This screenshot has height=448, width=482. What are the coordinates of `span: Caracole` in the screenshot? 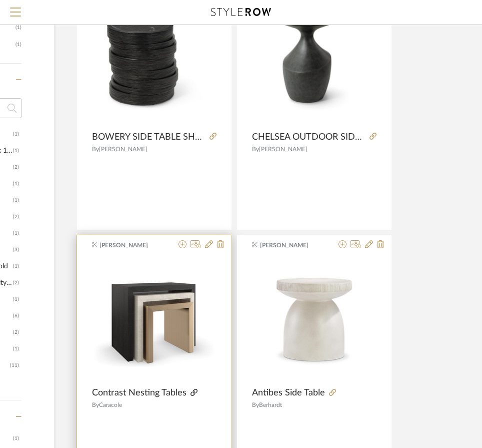 It's located at (110, 405).